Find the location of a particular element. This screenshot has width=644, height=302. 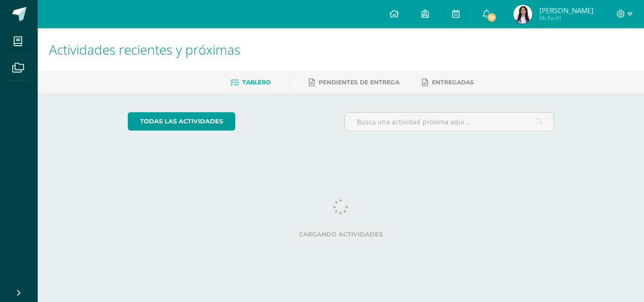

input: Busca una actividad próxima aquí... is located at coordinates (449, 122).